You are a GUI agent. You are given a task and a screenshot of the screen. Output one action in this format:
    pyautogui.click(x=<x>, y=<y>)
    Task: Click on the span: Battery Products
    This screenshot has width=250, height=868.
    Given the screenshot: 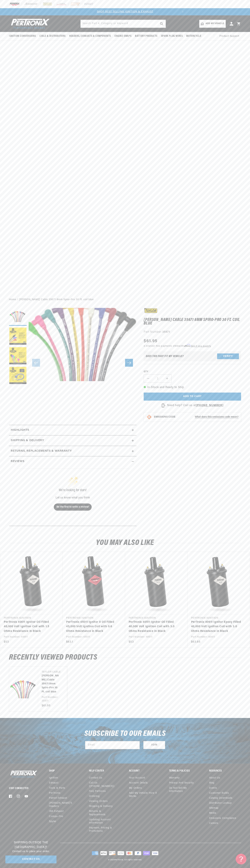 What is the action you would take?
    pyautogui.click(x=146, y=36)
    